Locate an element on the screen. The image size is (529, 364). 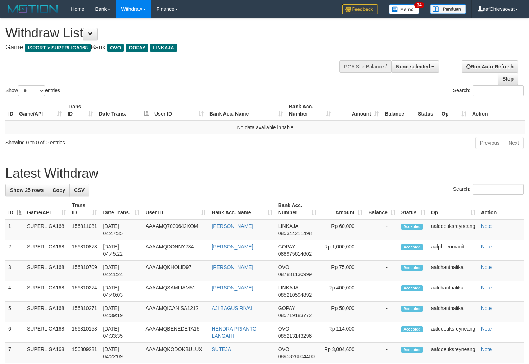
span: Copy 085213143296 to clipboard is located at coordinates (294, 335).